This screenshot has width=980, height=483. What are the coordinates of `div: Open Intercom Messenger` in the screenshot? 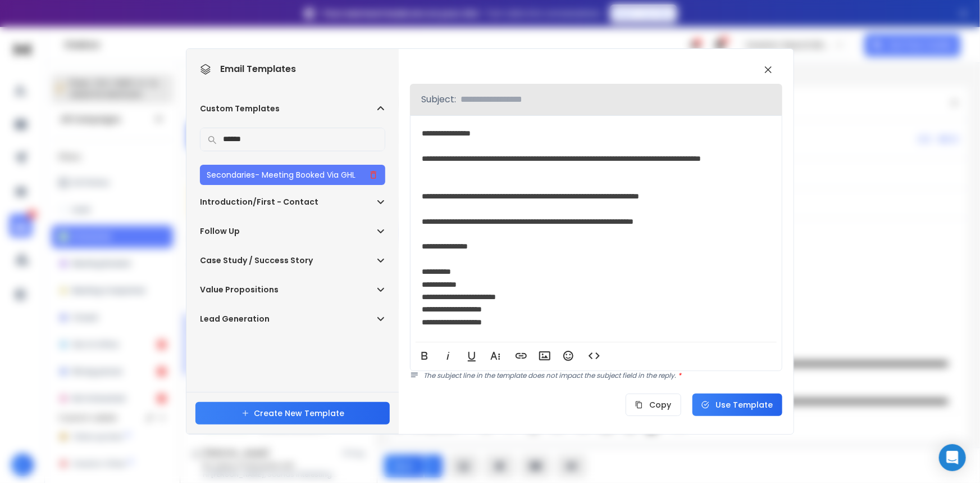 It's located at (953, 457).